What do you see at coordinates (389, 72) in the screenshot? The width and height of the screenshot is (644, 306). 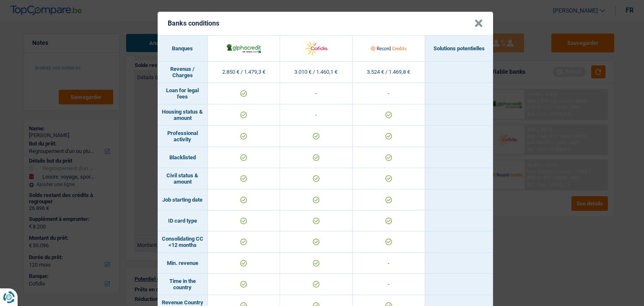 I see `td: 3.524 € / 1.469,8 €` at bounding box center [389, 72].